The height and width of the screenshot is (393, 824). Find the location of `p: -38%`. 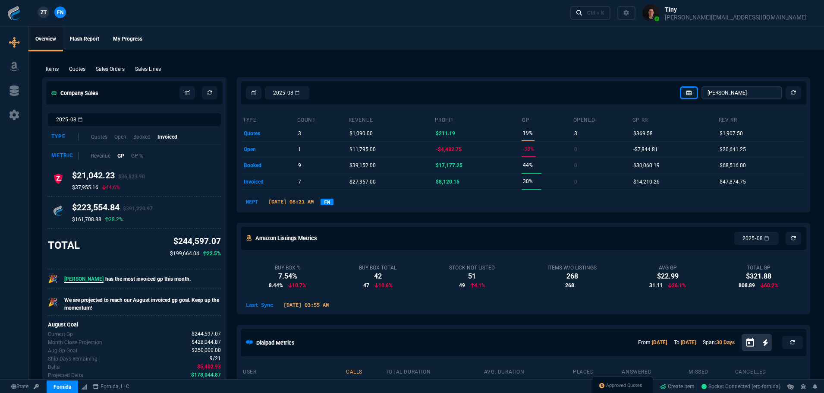

p: -38% is located at coordinates (529, 149).